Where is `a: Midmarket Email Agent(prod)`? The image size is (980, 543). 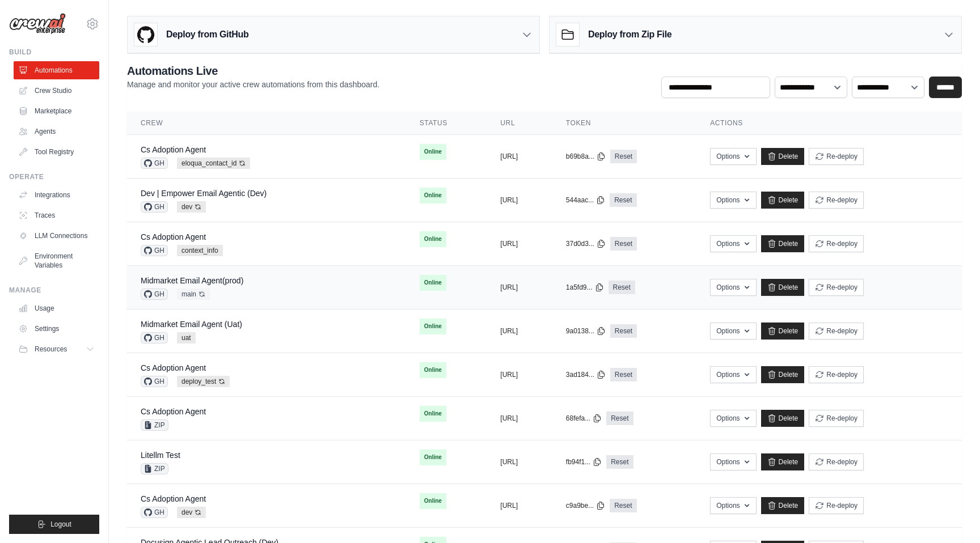
a: Midmarket Email Agent(prod) is located at coordinates (192, 281).